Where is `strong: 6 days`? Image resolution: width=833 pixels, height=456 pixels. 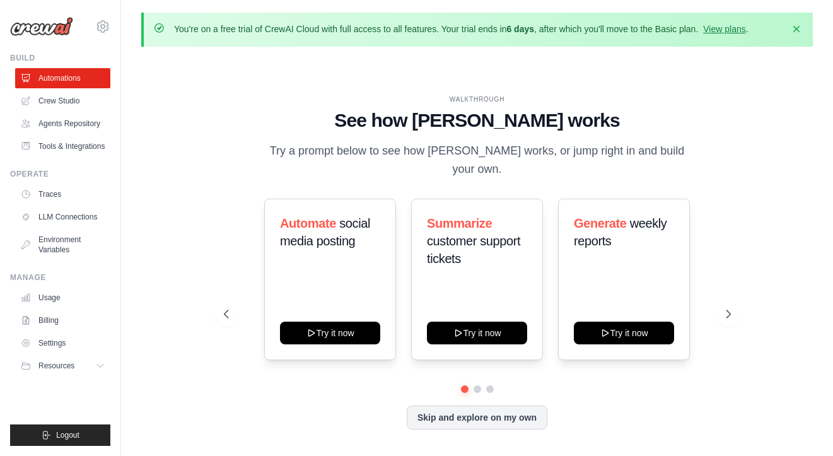
strong: 6 days is located at coordinates (520, 29).